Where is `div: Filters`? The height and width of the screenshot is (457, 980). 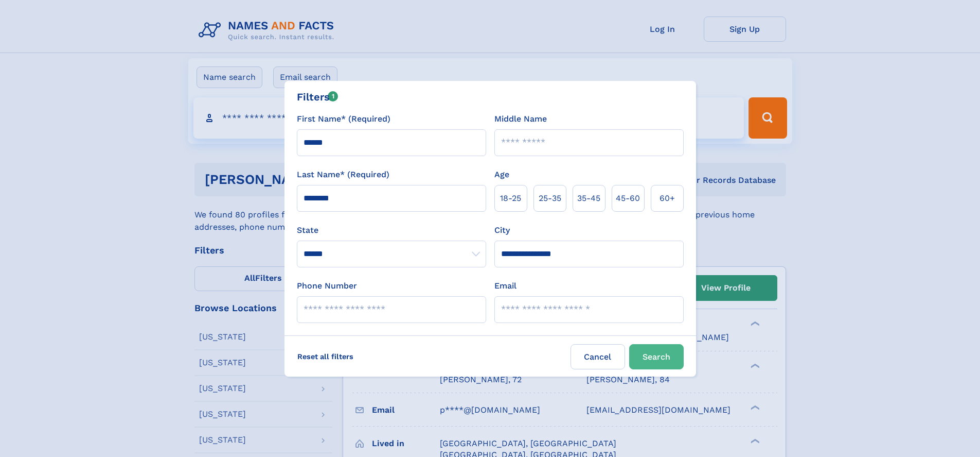
div: Filters is located at coordinates (317, 97).